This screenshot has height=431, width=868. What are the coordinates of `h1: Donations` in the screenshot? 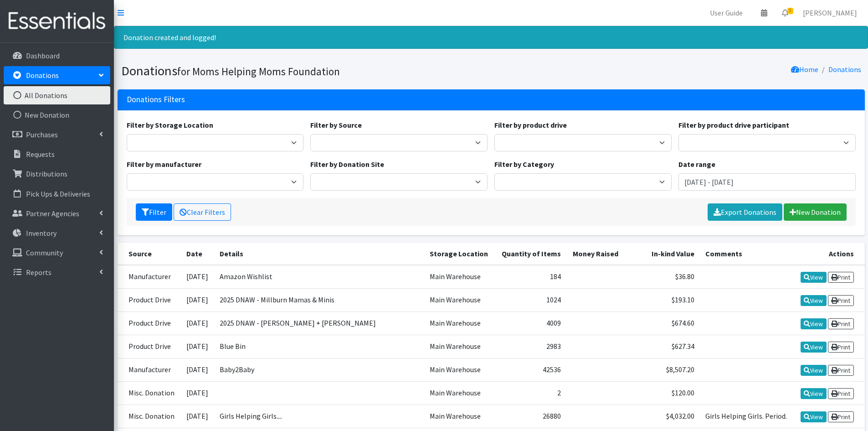 It's located at (304, 70).